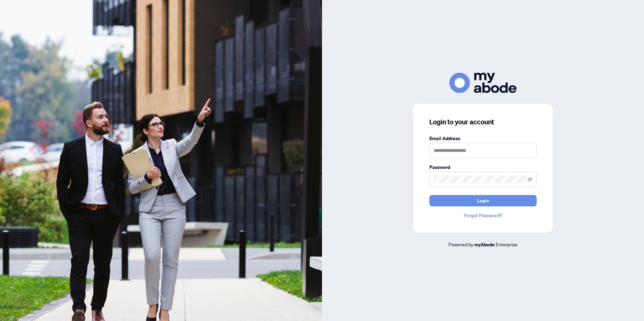 The width and height of the screenshot is (644, 321). I want to click on button: Login, so click(483, 201).